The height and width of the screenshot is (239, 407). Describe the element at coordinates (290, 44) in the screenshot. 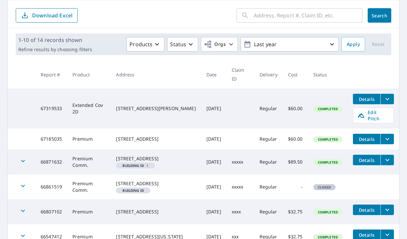

I see `p: Last year` at that location.